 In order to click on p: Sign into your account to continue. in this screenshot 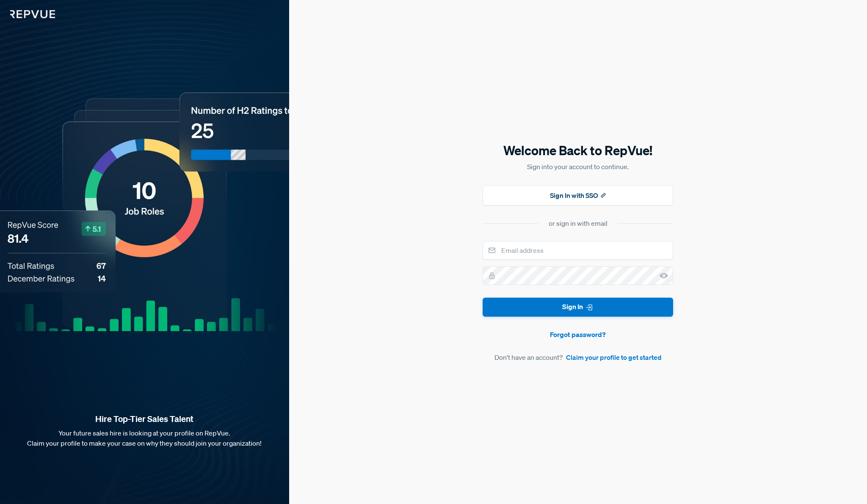, I will do `click(578, 166)`.